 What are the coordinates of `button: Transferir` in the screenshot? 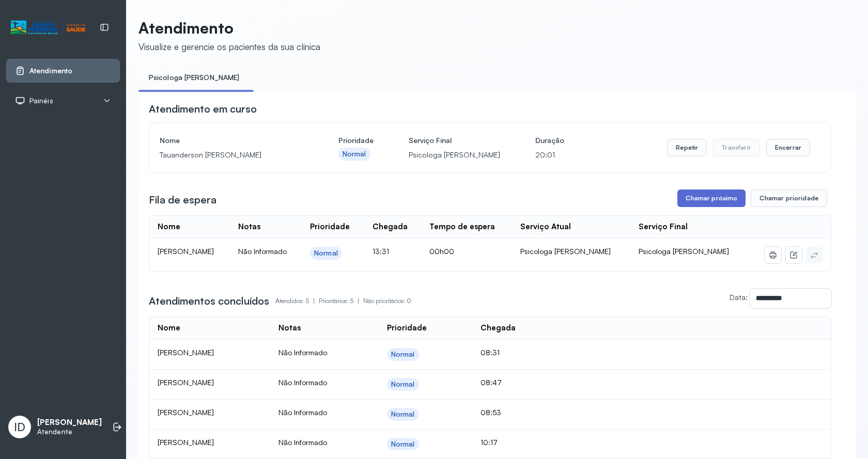 It's located at (736, 147).